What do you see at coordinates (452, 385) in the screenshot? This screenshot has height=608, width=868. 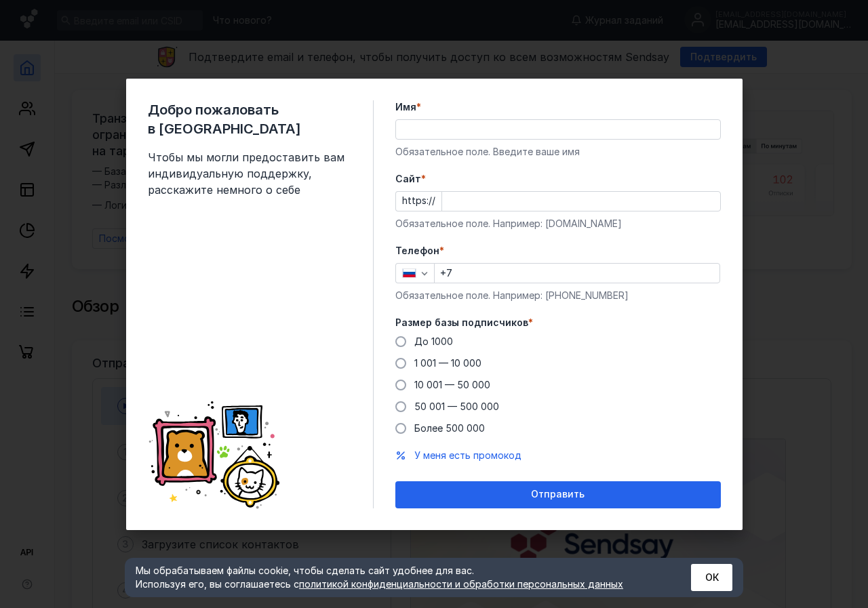 I see `span: 10 001 — 50 000` at bounding box center [452, 385].